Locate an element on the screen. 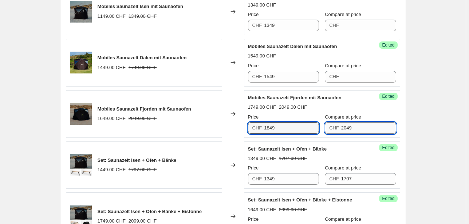  div: 1549.00 CHF is located at coordinates (262, 56).